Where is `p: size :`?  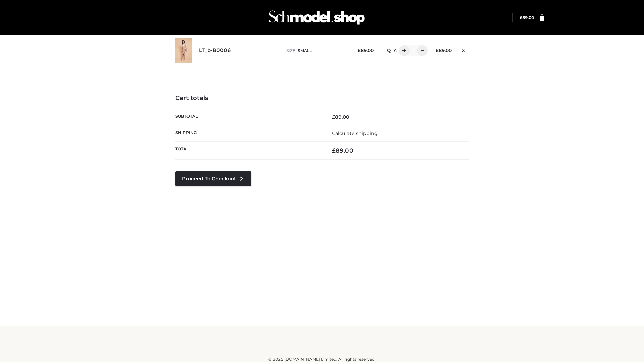 p: size : is located at coordinates (317, 50).